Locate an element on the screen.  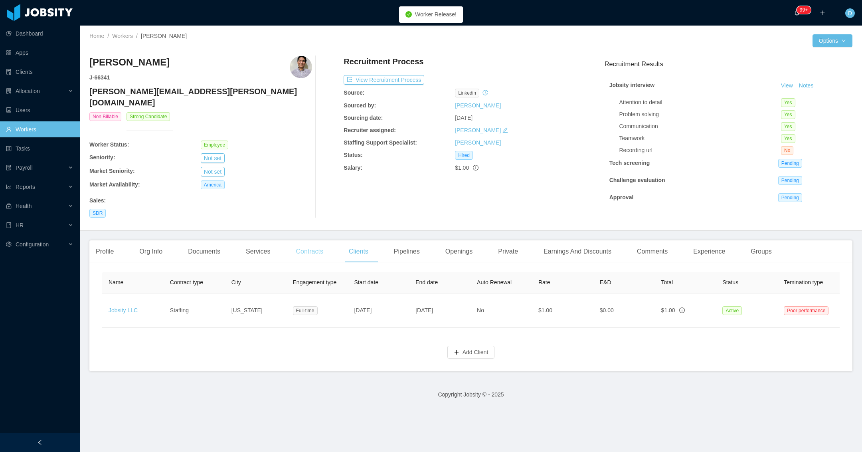
span: City is located at coordinates (236, 282).